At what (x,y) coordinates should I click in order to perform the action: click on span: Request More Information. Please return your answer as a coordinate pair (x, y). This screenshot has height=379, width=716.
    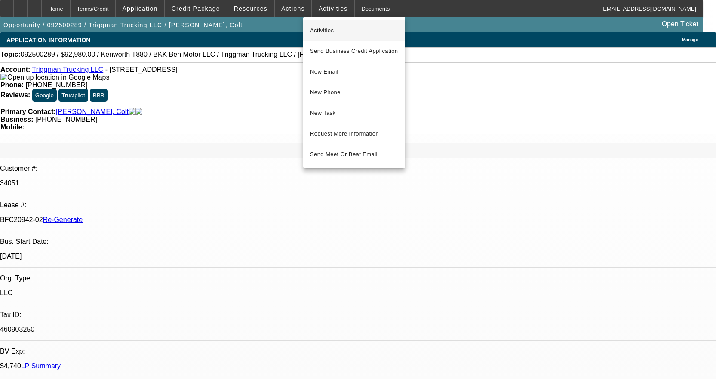
    Looking at the image, I should click on (354, 134).